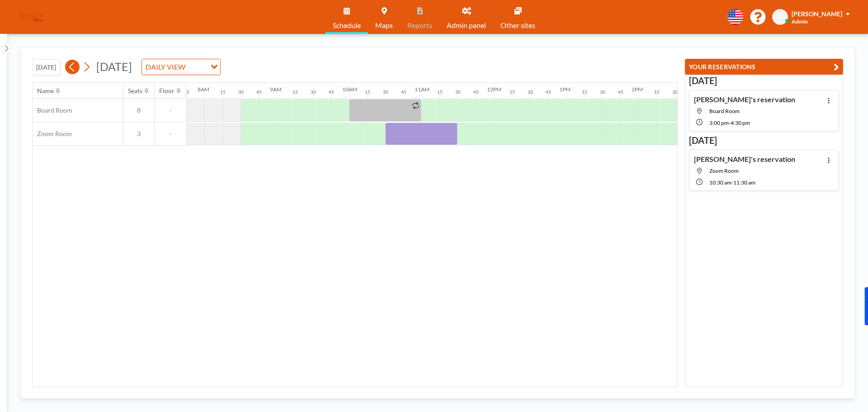 This screenshot has width=868, height=412. Describe the element at coordinates (720, 183) in the screenshot. I see `span: 10:30 AM` at that location.